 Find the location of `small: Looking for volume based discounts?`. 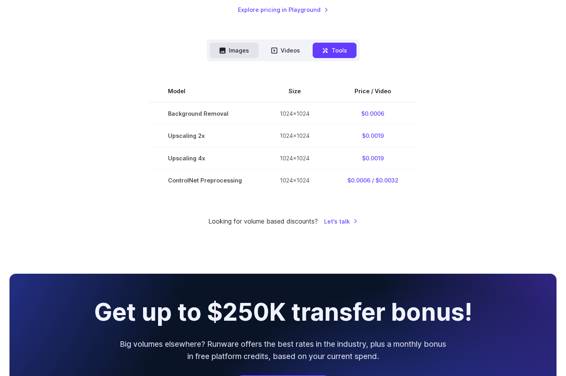

small: Looking for volume based discounts? is located at coordinates (263, 222).